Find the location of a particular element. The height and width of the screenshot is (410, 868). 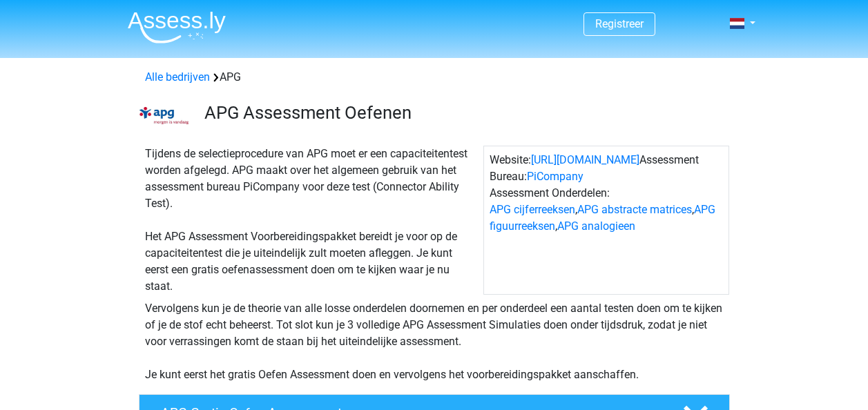

div: Vervolgens kun je de theorie van alle losse onderdelen doornemen en per onderdeel een aantal test... is located at coordinates (434, 342).